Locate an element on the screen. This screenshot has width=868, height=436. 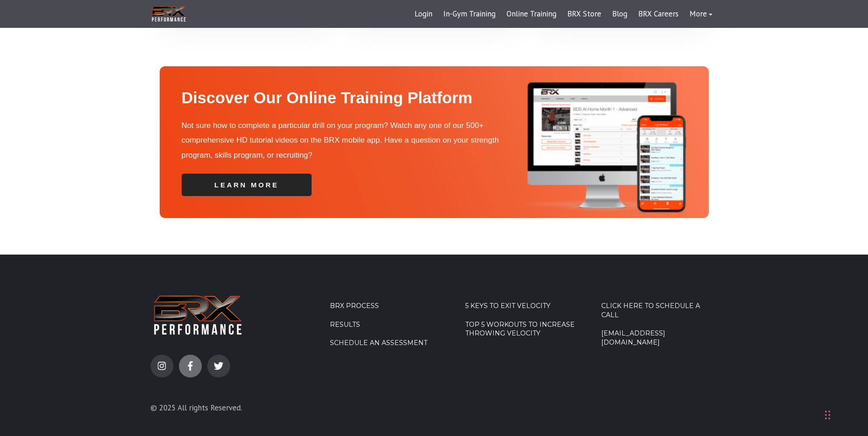
a: Blog is located at coordinates (619, 14).